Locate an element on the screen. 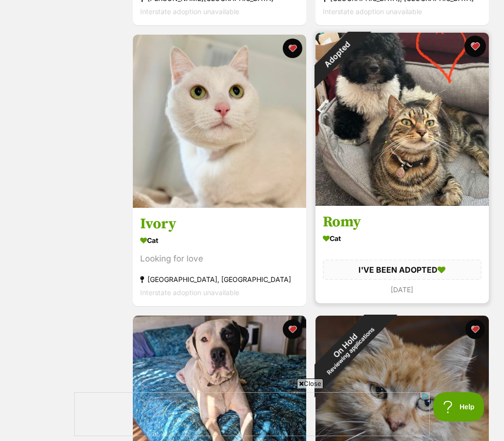  div: Adopted is located at coordinates (337, 54).